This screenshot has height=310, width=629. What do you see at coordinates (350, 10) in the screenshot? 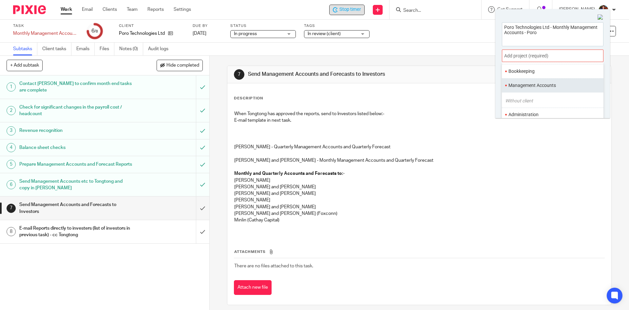
I see `span: Stop timer` at bounding box center [350, 10].